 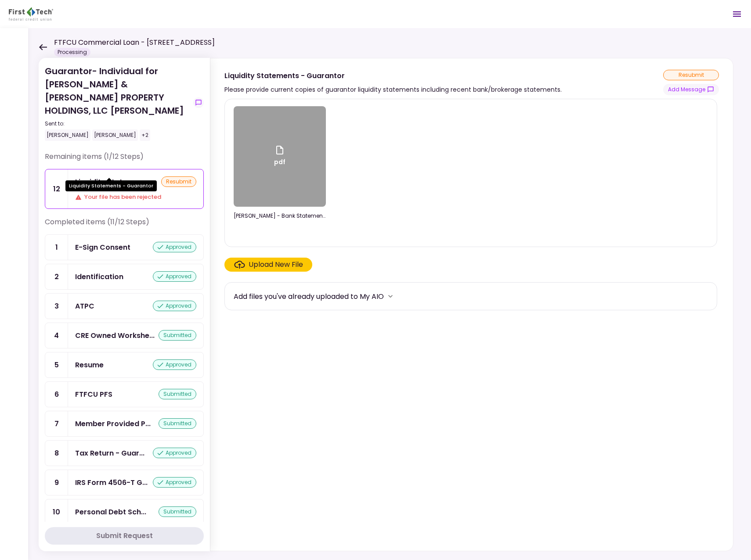 I want to click on button: more, so click(x=390, y=296).